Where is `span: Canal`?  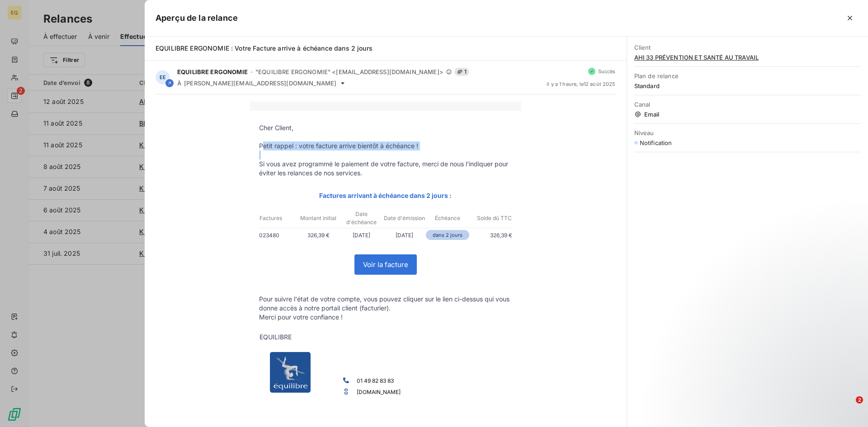 span: Canal is located at coordinates (747, 105).